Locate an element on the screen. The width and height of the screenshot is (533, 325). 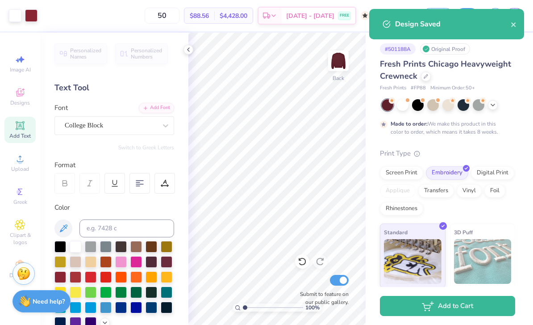
button: Switch to Greek Letters is located at coordinates (146, 147).